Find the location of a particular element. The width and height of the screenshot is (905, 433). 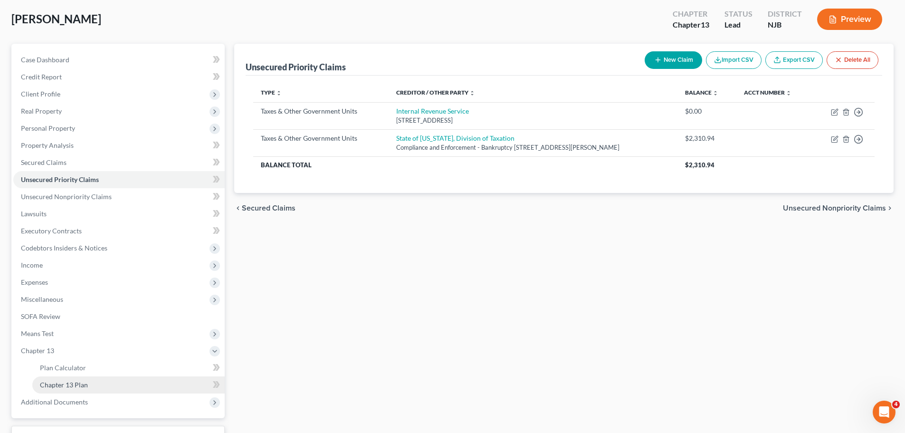

span: Means Test is located at coordinates (37, 333).